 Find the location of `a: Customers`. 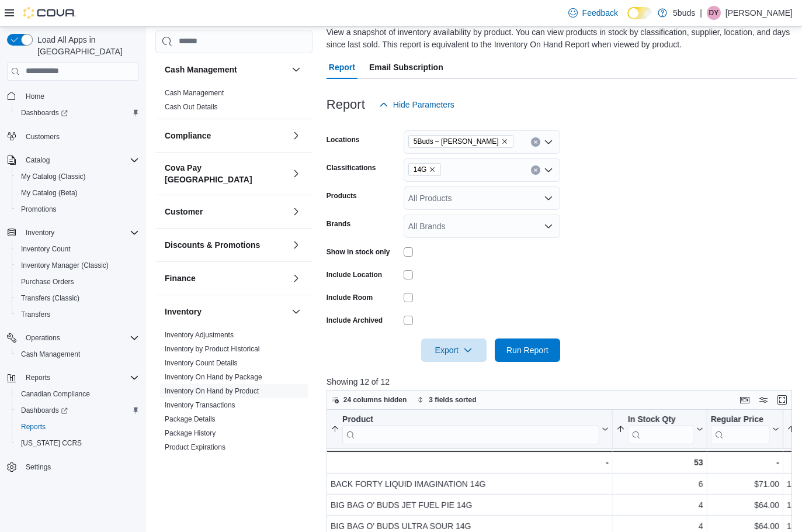

a: Customers is located at coordinates (43, 137).